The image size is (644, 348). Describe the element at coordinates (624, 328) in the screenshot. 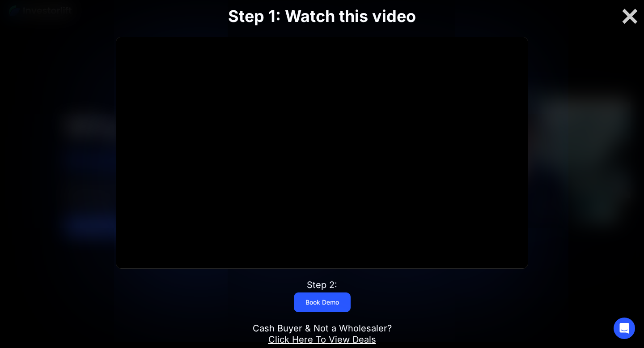

I see `div: Open Intercom Messenger` at that location.